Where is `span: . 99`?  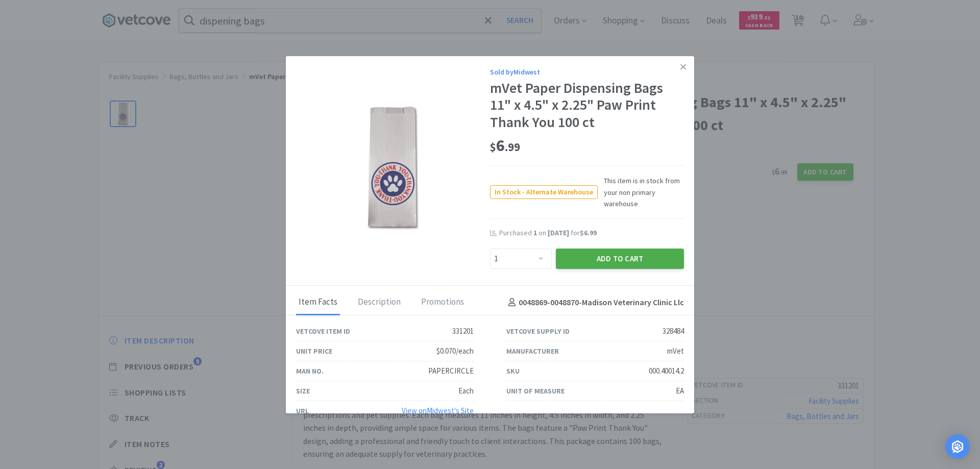 span: . 99 is located at coordinates (513, 147).